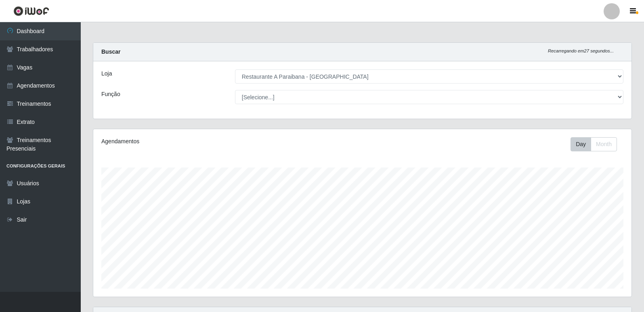 This screenshot has height=312, width=644. What do you see at coordinates (111, 94) in the screenshot?
I see `label: Função` at bounding box center [111, 94].